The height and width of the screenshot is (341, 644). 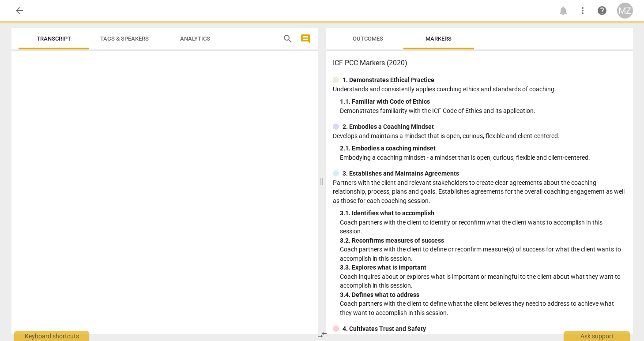 What do you see at coordinates (625, 11) in the screenshot?
I see `div: MZ` at bounding box center [625, 11].